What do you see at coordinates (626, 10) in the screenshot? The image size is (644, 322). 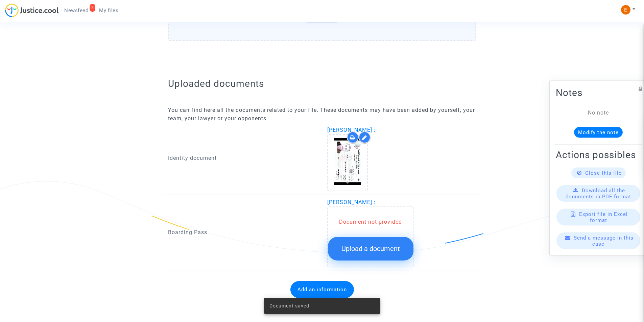 I see `img: ACg8ocIeiFvHKe4dA5oeRFd_CiCnuxWUEc1A2wYhRJE3TTWt=s96-c` at bounding box center [626, 10].